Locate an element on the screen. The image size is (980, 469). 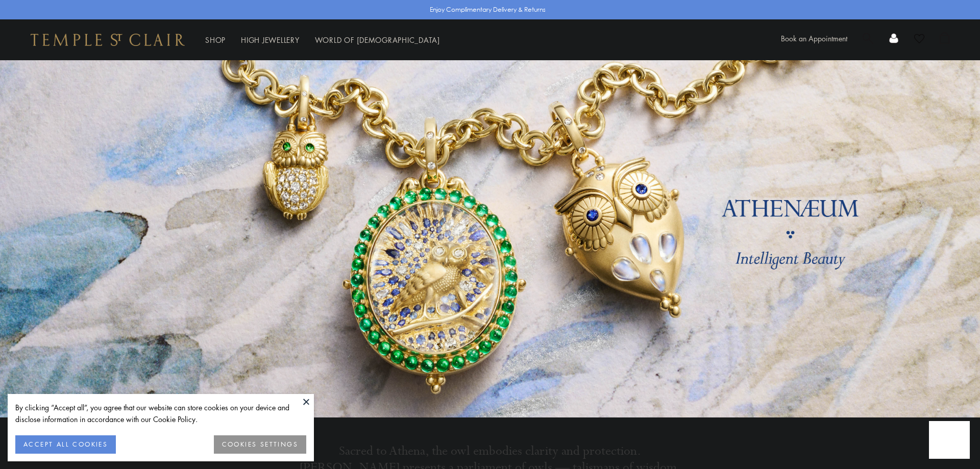
button: COOKIES SETTINGS is located at coordinates (260, 444).